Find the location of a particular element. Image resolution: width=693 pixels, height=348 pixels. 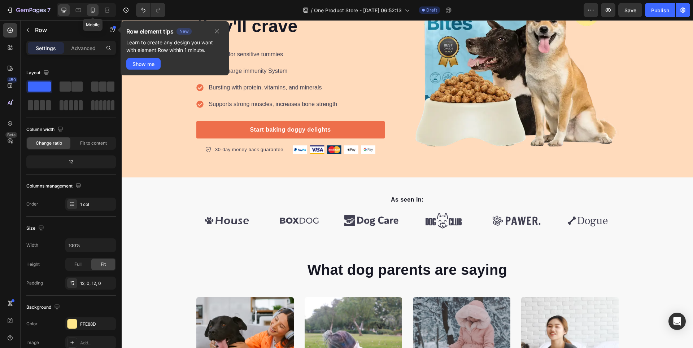

button: 7 is located at coordinates (28, 10).